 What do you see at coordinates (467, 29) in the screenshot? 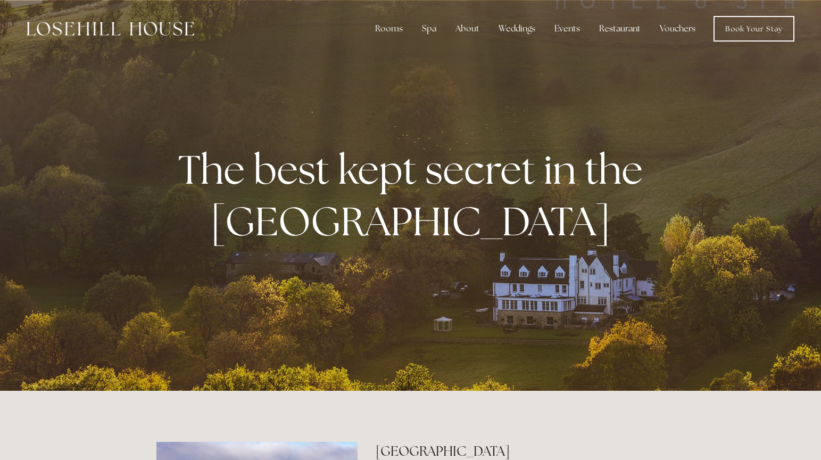
I see `div: About` at bounding box center [467, 29].